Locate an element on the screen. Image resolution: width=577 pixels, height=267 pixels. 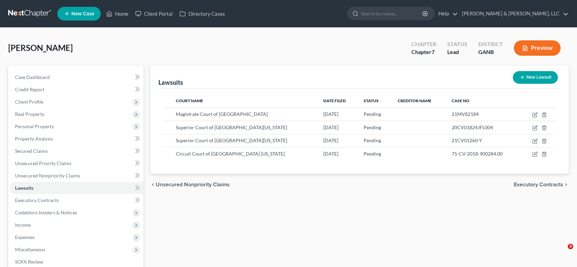
button: chevron_left Unsecured Nonpriority Claims is located at coordinates (190, 184).